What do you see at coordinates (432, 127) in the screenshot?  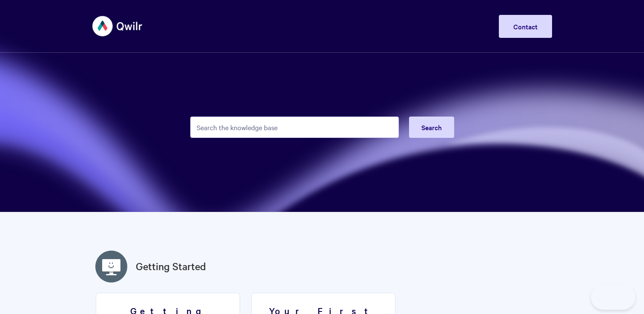 I see `span: Search` at bounding box center [432, 127].